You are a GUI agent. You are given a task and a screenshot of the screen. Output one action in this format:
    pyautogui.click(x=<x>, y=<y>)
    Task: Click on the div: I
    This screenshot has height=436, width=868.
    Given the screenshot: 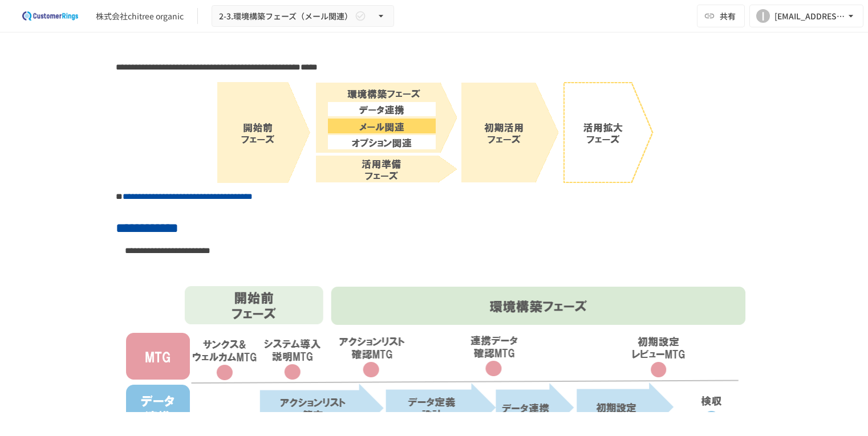 What is the action you would take?
    pyautogui.click(x=763, y=16)
    